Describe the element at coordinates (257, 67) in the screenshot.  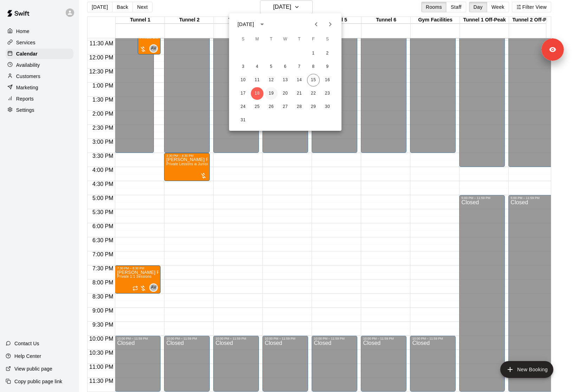
I see `button: 4` at that location.